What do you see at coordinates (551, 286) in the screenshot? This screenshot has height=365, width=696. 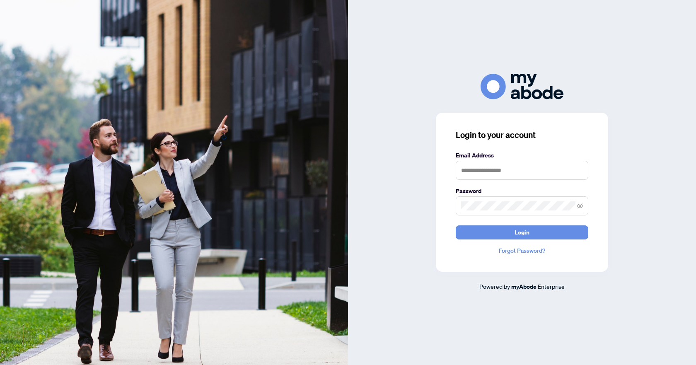 I see `span: Enterprise` at bounding box center [551, 286].